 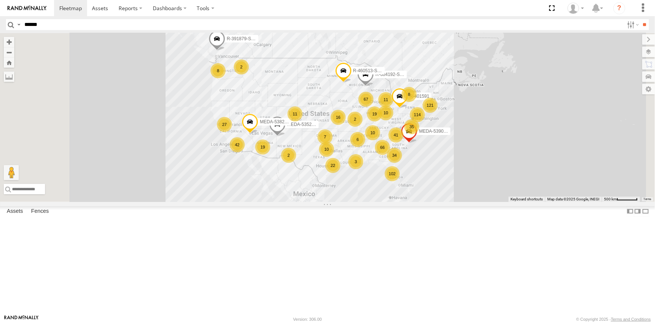 What do you see at coordinates (632, 24) in the screenshot?
I see `label: Search Filter Options` at bounding box center [632, 24].